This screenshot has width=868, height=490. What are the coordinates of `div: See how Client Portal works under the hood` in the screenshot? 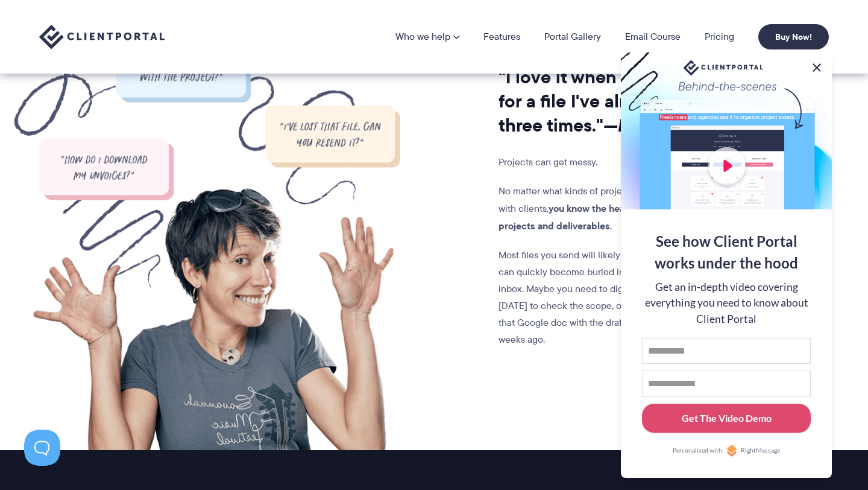 It's located at (726, 252).